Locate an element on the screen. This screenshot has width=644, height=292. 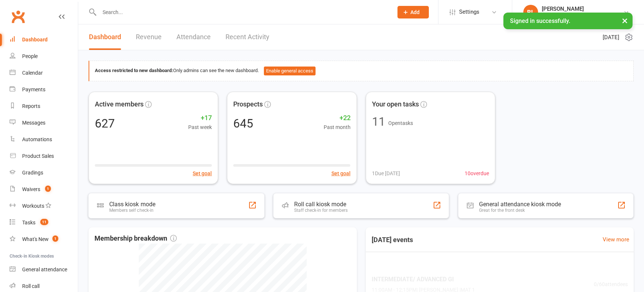
a: Calendar is located at coordinates (43, 73).